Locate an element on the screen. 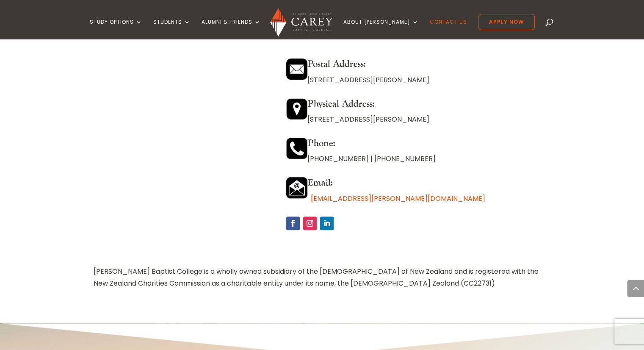  a: Students is located at coordinates (172, 29).